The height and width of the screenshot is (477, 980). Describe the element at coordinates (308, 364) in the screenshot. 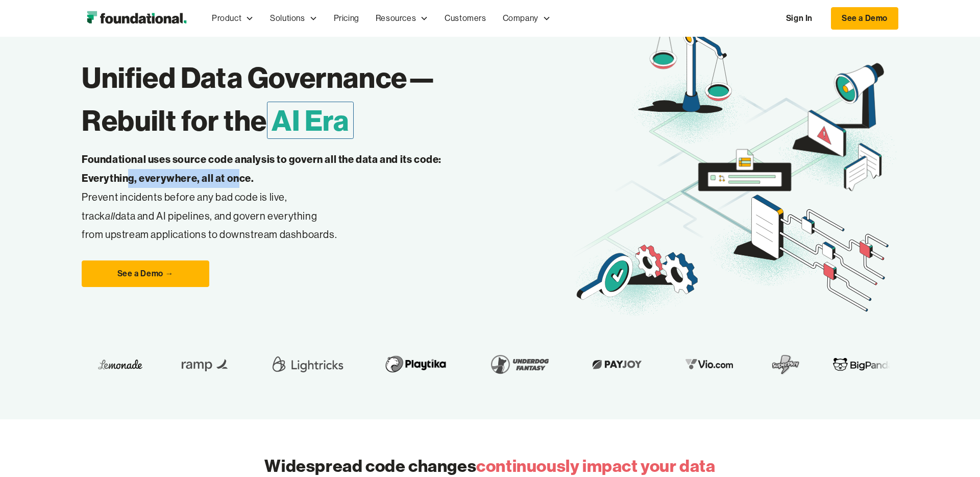

I see `img: Lightricks` at that location.